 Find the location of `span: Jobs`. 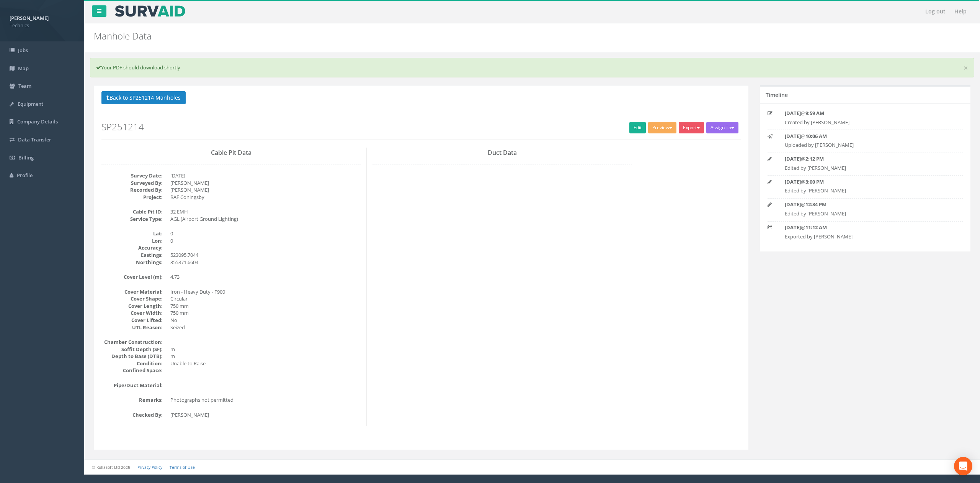

span: Jobs is located at coordinates (23, 50).